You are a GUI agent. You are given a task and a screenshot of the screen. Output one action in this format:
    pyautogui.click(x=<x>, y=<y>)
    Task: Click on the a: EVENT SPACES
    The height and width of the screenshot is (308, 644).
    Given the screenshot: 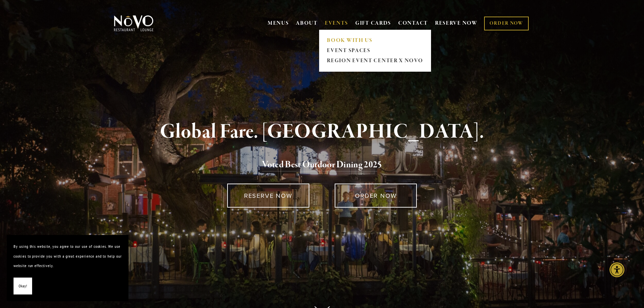 What is the action you would take?
    pyautogui.click(x=375, y=50)
    